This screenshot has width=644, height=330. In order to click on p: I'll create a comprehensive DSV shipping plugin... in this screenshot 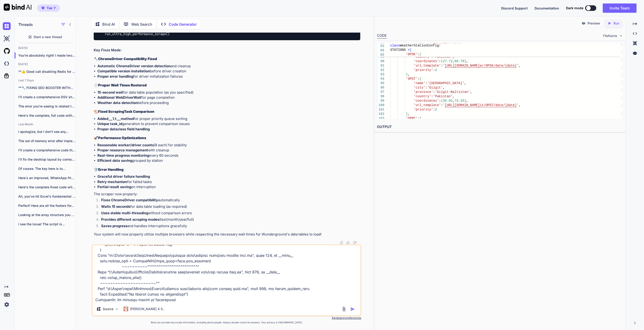, I will do `click(47, 97)`.